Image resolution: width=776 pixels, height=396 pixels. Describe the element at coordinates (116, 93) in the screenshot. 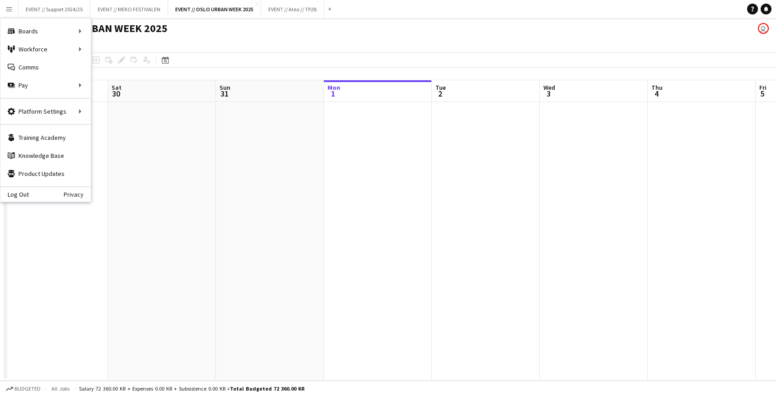

I see `span: 30` at that location.